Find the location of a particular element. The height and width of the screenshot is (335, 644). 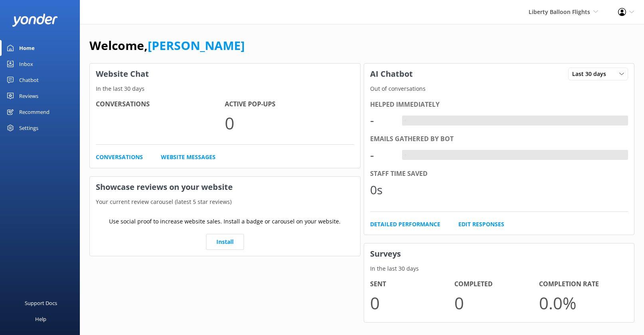

p: Your current review carousel (latest 5 star reviews) is located at coordinates (225, 202).